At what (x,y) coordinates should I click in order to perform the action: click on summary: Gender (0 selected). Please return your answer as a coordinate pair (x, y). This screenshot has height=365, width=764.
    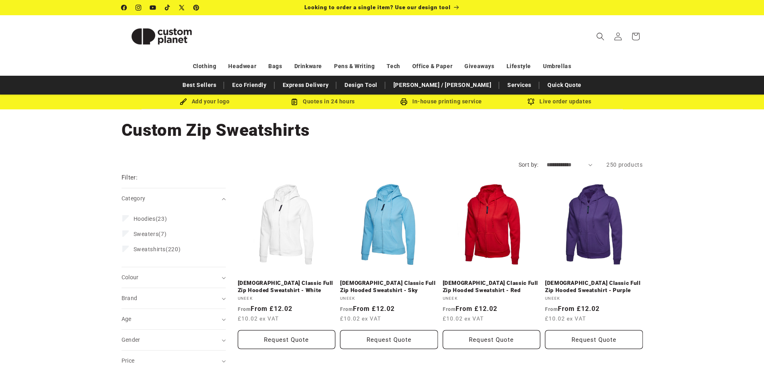
    Looking at the image, I should click on (174, 340).